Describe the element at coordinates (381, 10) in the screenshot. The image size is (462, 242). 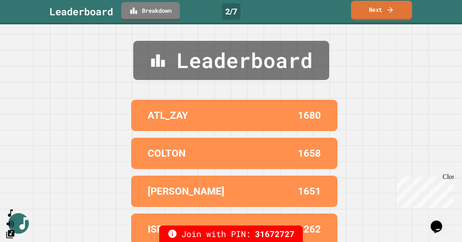
I see `a: Next` at that location.